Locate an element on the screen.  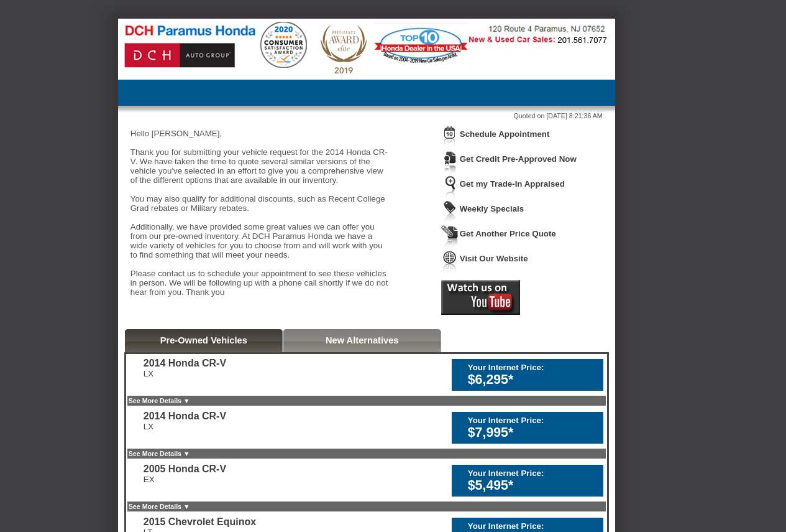
img: Icon_Youtube2.png is located at coordinates (481, 297).